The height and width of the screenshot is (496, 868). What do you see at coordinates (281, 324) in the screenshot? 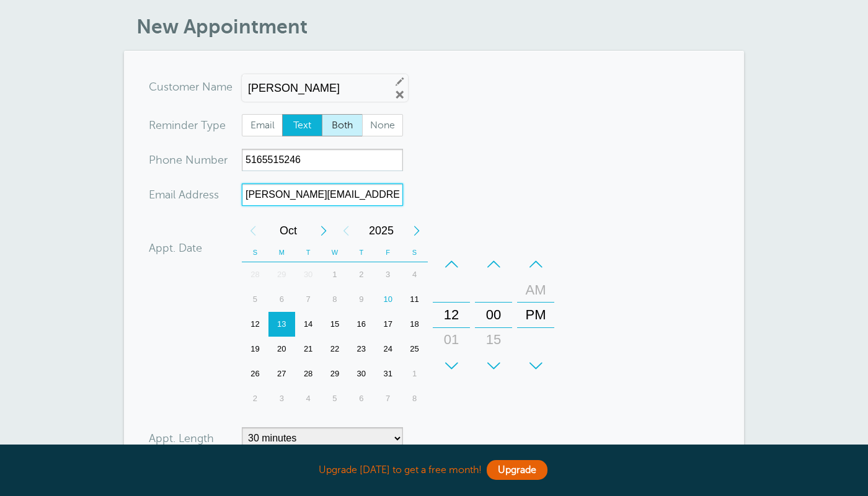
I see `div: 13` at bounding box center [281, 324].